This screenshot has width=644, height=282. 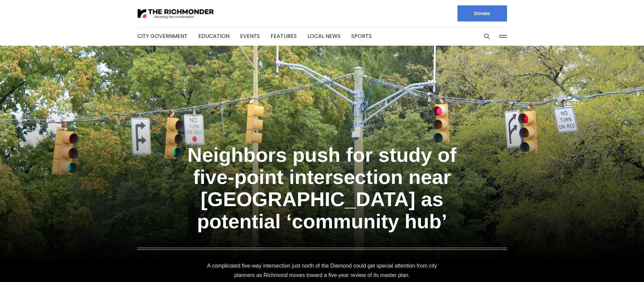 I want to click on a: Features, so click(x=284, y=36).